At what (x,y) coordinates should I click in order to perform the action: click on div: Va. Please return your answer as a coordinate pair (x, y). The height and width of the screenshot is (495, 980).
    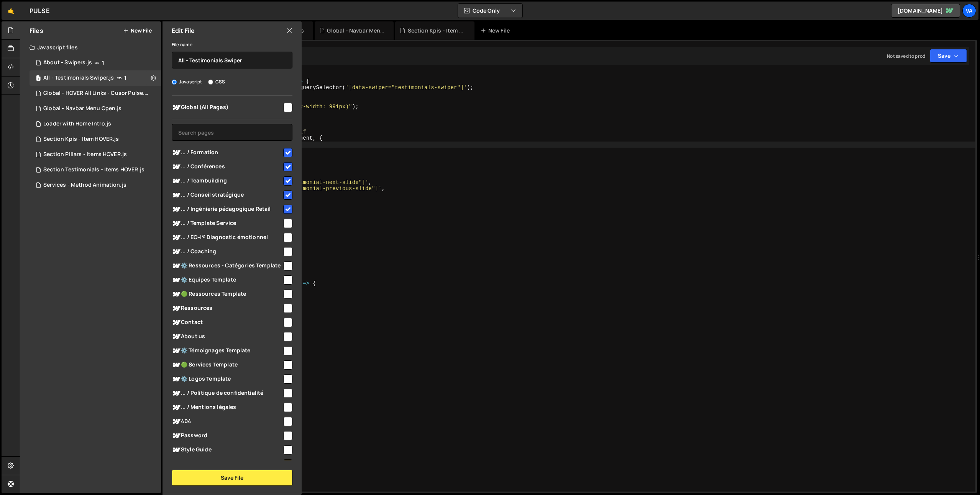
    Looking at the image, I should click on (969, 11).